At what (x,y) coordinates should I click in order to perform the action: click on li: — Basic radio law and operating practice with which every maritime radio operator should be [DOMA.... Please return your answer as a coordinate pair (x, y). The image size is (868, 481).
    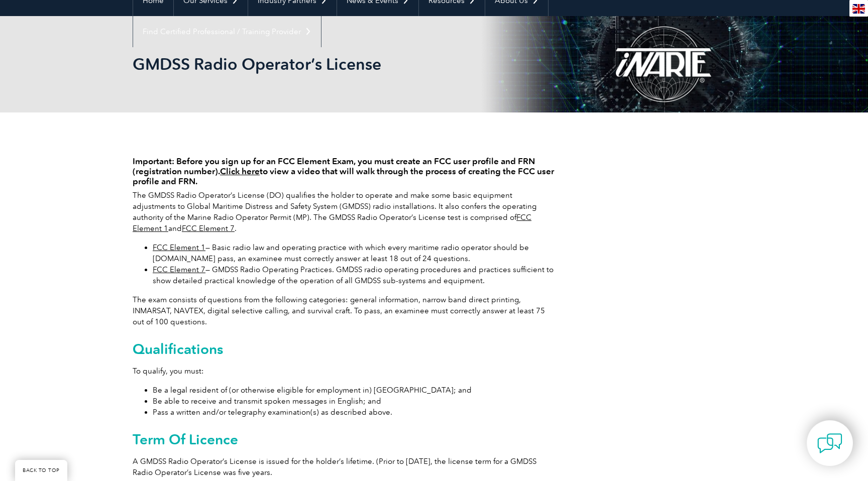
    Looking at the image, I should click on (354, 253).